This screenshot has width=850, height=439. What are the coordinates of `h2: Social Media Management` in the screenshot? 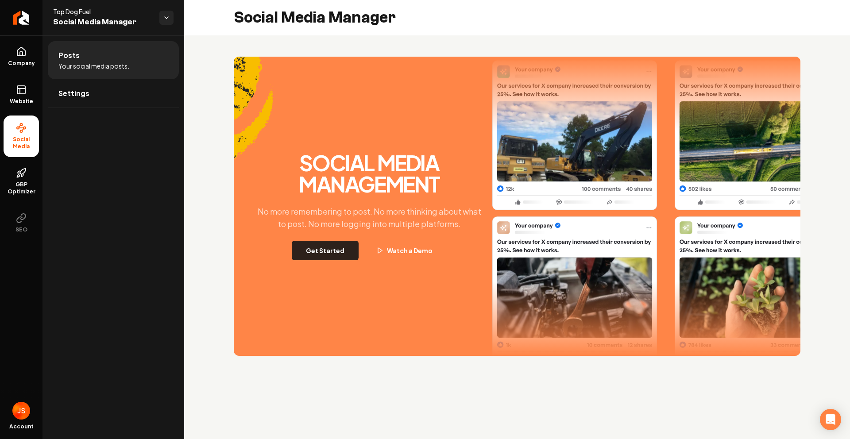 It's located at (369, 174).